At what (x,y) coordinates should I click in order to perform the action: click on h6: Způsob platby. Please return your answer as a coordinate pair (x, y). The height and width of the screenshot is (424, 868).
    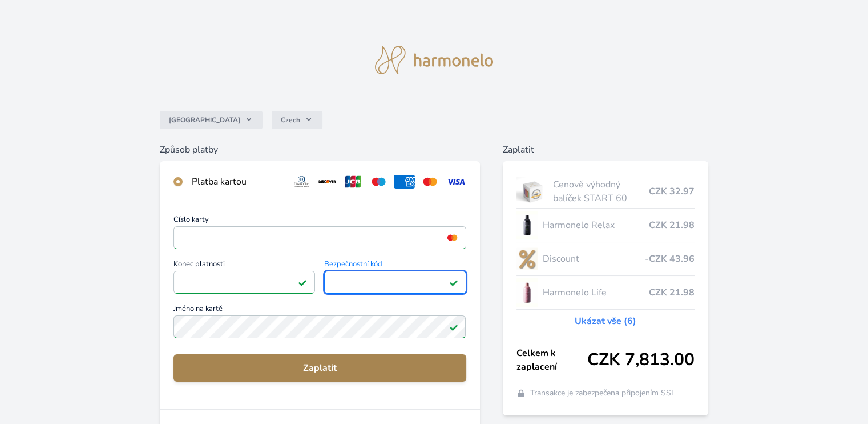
    Looking at the image, I should click on (320, 150).